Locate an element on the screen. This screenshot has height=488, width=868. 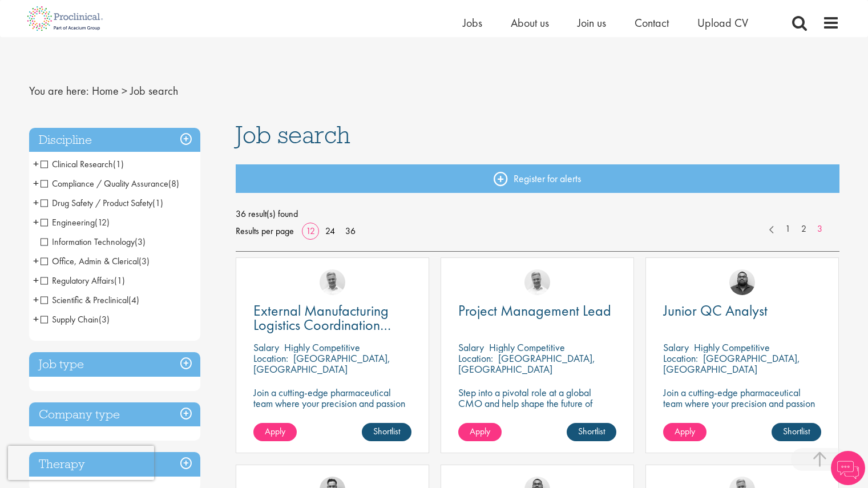
h3: Company type is located at coordinates (115, 415).